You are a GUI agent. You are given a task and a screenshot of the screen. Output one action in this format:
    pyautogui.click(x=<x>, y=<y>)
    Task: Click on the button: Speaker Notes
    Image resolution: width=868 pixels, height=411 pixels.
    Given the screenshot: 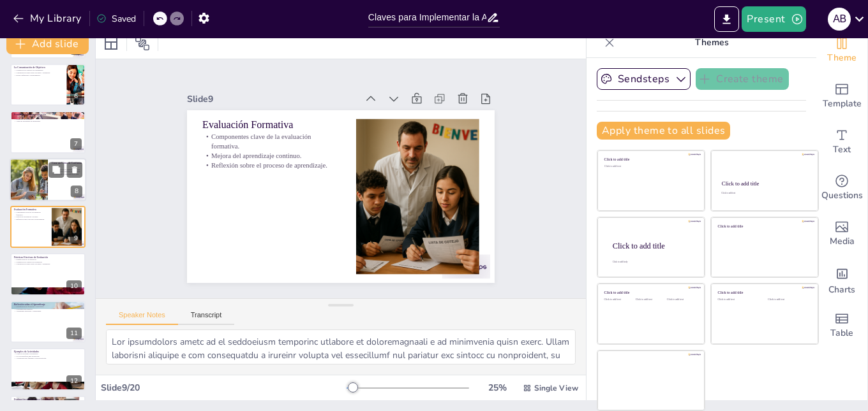 What is the action you would take?
    pyautogui.click(x=142, y=318)
    